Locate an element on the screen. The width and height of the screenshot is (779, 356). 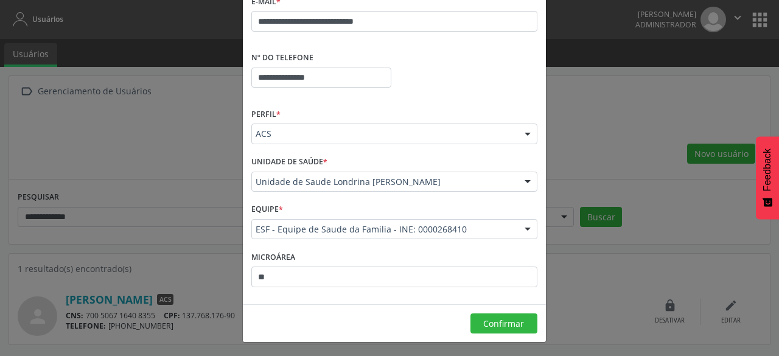
span: ACS is located at coordinates (384, 134).